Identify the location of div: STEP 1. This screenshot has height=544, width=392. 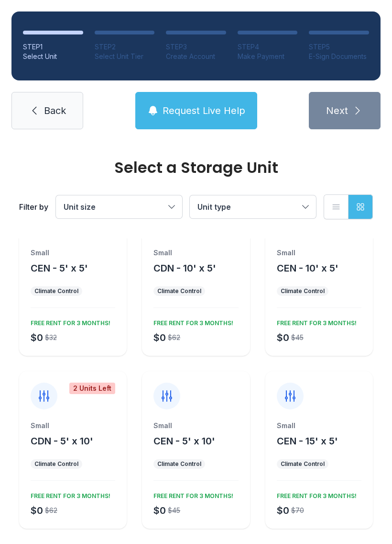
(53, 47).